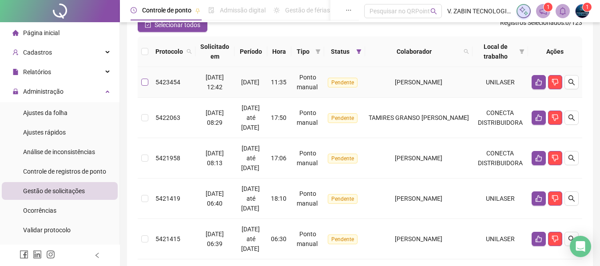 This screenshot has width=600, height=266. Describe the element at coordinates (172, 25) in the screenshot. I see `button: Selecionar todos` at that location.